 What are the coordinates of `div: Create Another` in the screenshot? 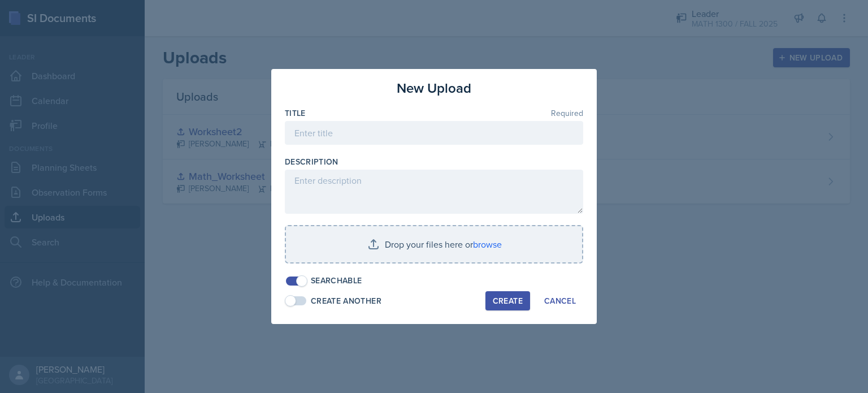 It's located at (346, 301).